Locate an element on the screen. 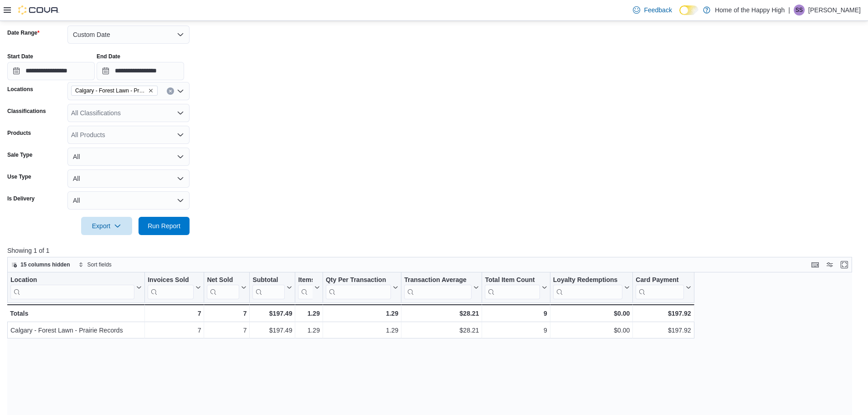 This screenshot has width=868, height=415. span: Dark Mode is located at coordinates (679, 15).